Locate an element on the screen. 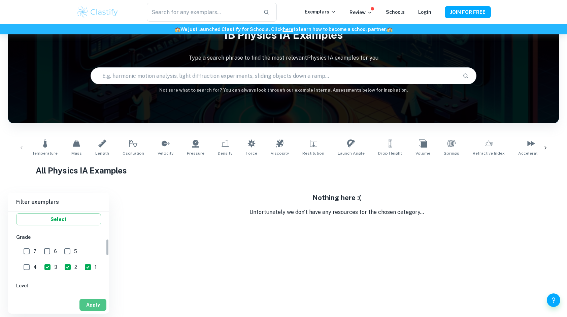 The height and width of the screenshot is (317, 567). h6: Filter exemplars is located at coordinates (59, 202).